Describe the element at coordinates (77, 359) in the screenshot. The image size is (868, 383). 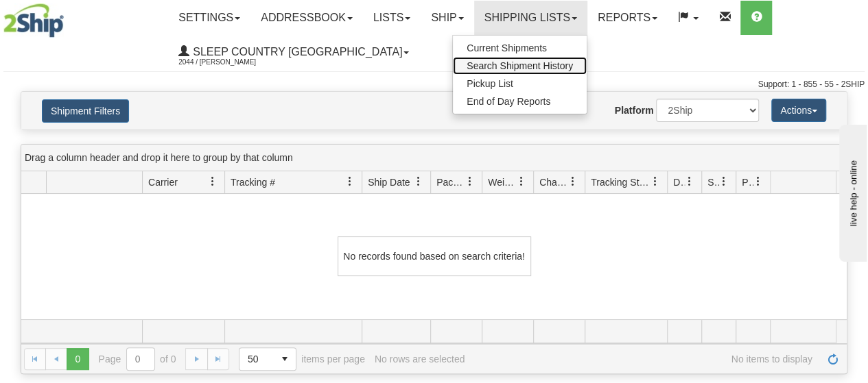
I see `span: Page 0` at that location.